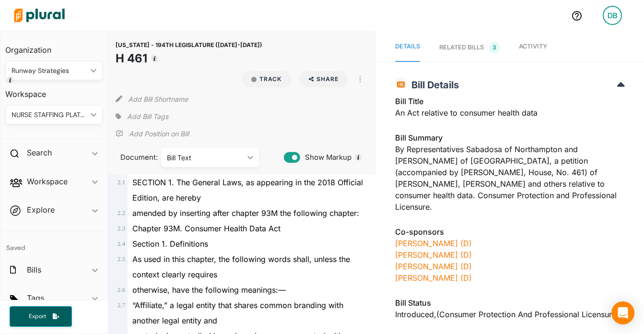 Image resolution: width=644 pixels, height=334 pixels. I want to click on a: Activity, so click(533, 47).